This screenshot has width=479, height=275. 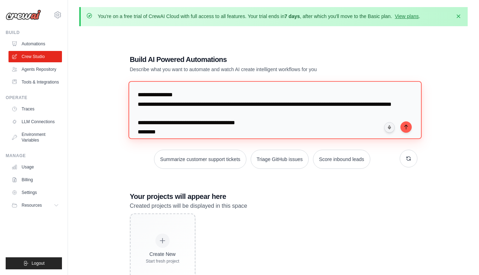 What do you see at coordinates (32, 205) in the screenshot?
I see `span: Resources` at bounding box center [32, 205].